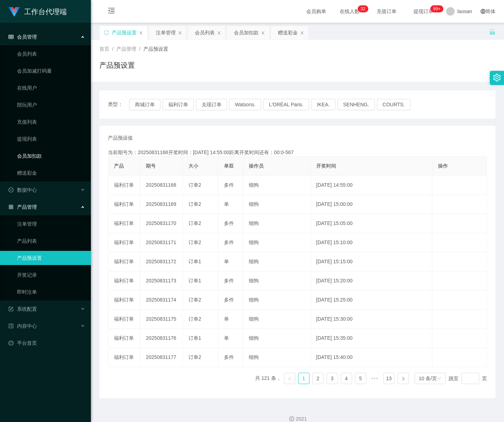  Describe the element at coordinates (332, 378) in the screenshot. I see `a: 3` at that location.